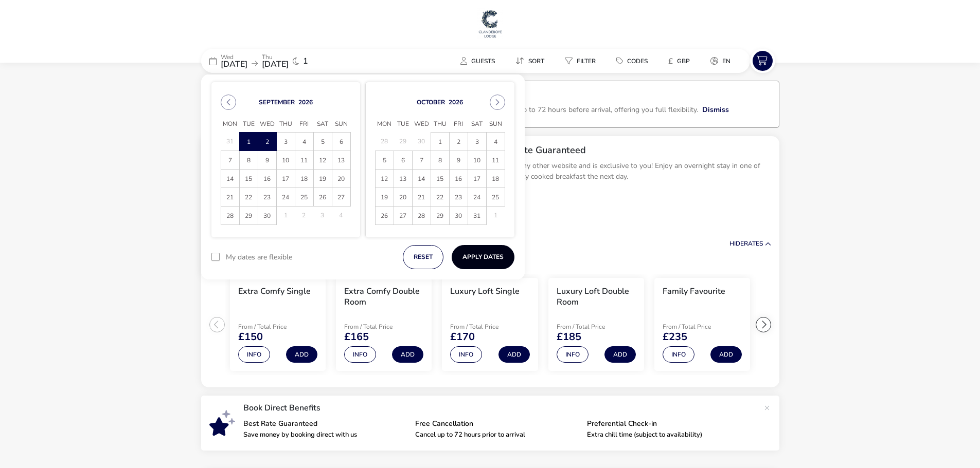 The height and width of the screenshot is (468, 980). I want to click on td: 30, so click(421, 142).